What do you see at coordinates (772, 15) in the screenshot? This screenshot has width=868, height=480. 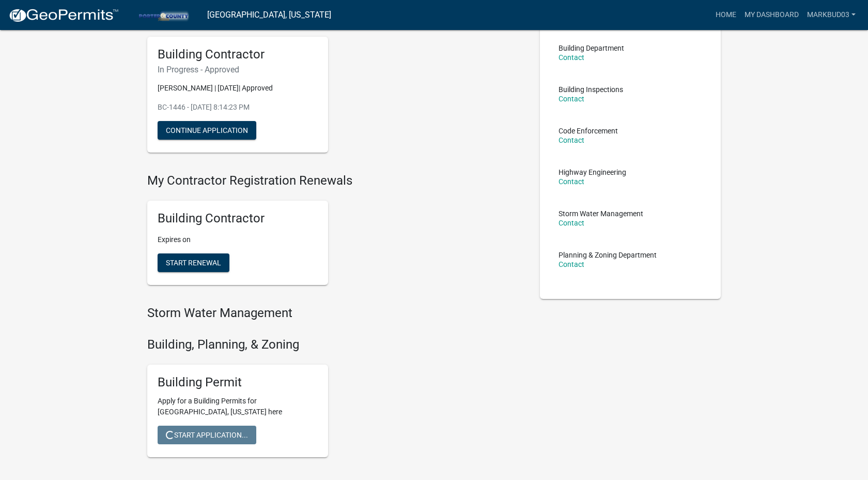 I see `a: My Dashboard` at bounding box center [772, 15].